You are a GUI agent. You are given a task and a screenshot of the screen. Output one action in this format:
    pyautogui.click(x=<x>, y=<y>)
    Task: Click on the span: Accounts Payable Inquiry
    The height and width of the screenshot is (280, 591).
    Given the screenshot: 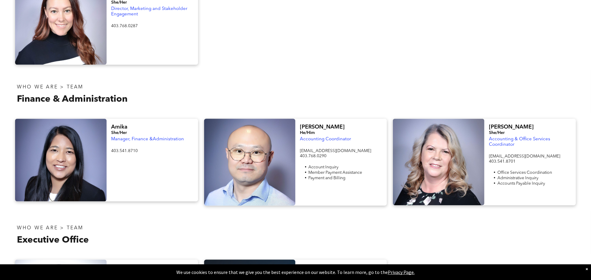 What is the action you would take?
    pyautogui.click(x=521, y=184)
    